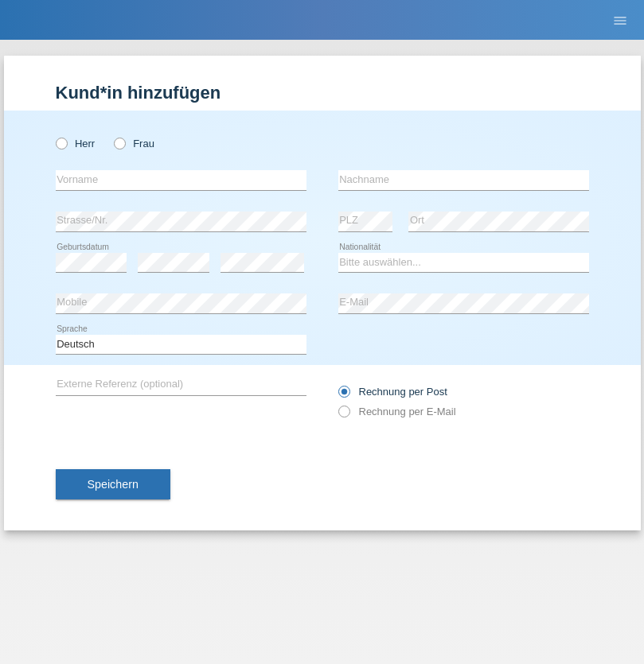 The image size is (644, 664). I want to click on label: Rechnung per E-Mail, so click(397, 411).